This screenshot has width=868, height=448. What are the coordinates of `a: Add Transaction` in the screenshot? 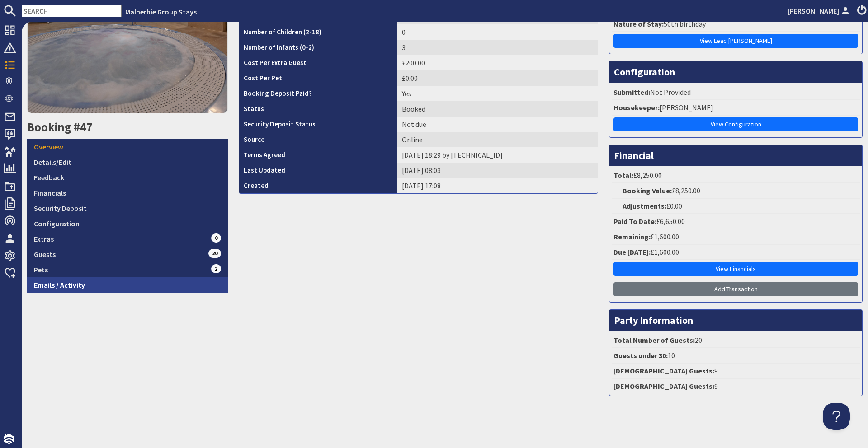 It's located at (736, 289).